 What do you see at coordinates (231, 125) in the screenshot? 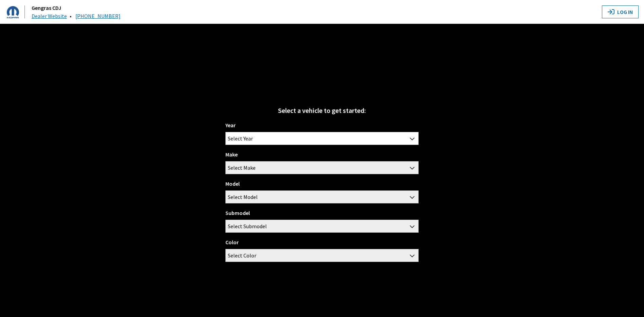
I see `label: Year` at bounding box center [231, 125].